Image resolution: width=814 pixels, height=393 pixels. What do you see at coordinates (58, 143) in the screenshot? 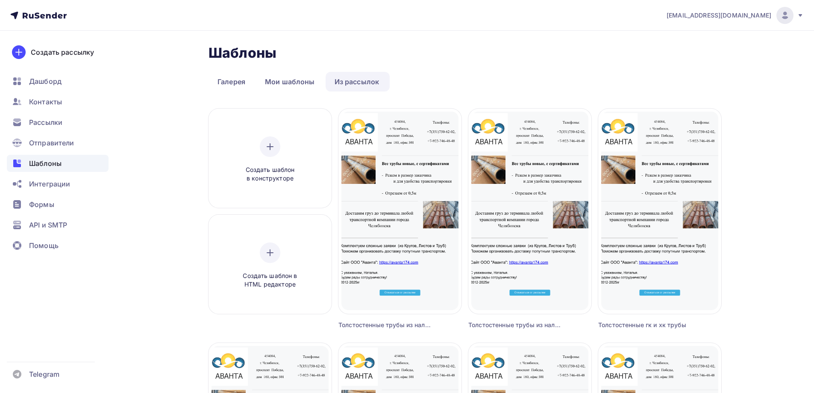
I see `a: Отправители` at bounding box center [58, 143].